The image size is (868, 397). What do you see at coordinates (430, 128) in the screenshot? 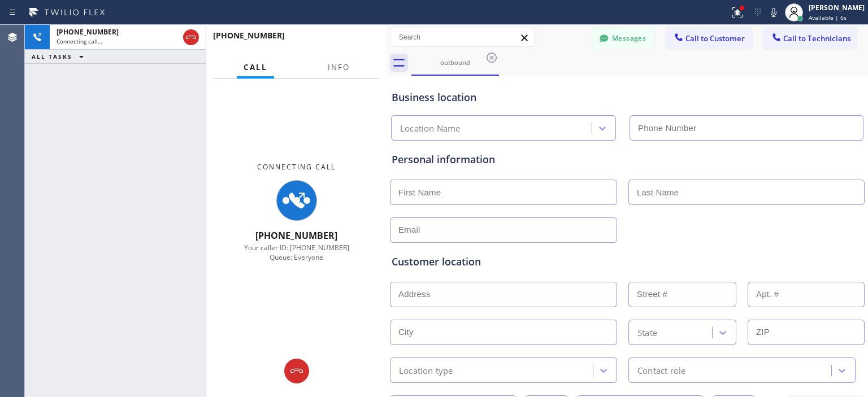
I see `div: Location Name` at bounding box center [430, 128].